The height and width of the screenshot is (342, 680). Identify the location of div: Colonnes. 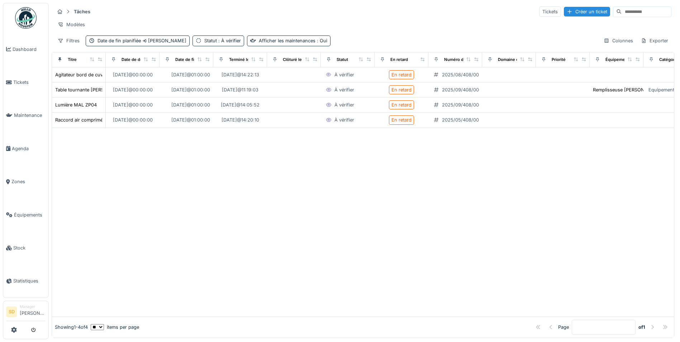
(619, 41).